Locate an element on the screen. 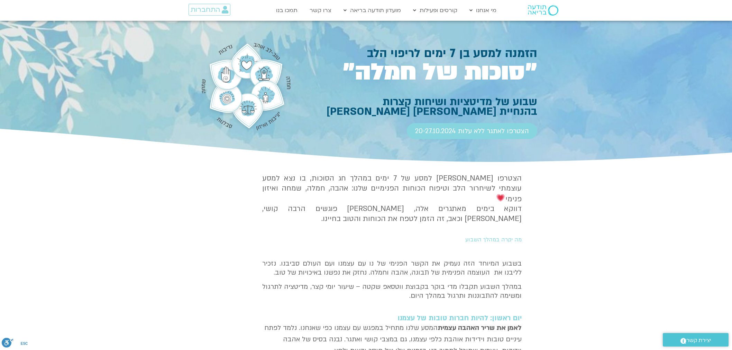 The height and width of the screenshot is (350, 732). h1: הזמנה למסע בן 7 ימים לריפוי הלב is located at coordinates (417, 53).